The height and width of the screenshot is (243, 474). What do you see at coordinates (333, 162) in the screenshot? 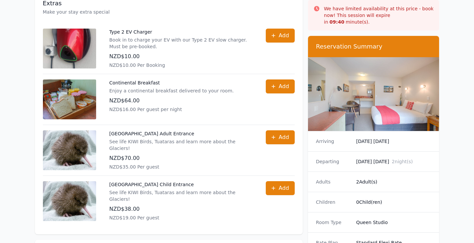
I see `dt: Departing` at bounding box center [333, 162].